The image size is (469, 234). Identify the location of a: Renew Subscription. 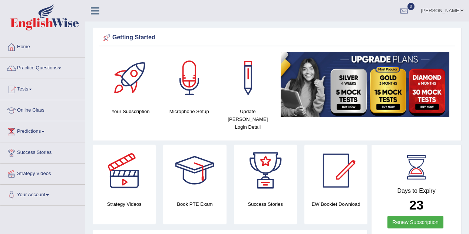
(415, 222).